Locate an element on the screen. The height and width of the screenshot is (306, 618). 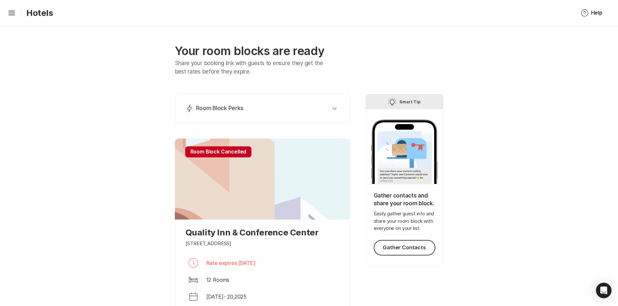
p: Easily gather guest info and share your room block with everyone on your list. is located at coordinates (404, 221).